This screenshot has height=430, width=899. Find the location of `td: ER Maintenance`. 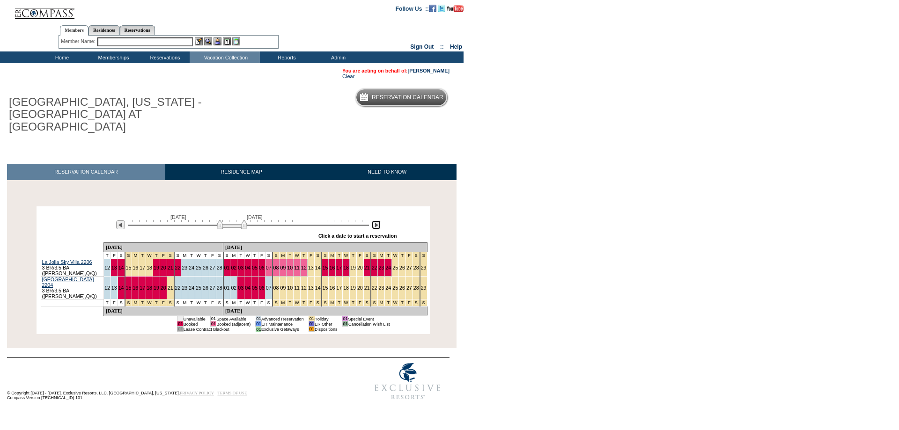

td: ER Maintenance is located at coordinates (282, 324).